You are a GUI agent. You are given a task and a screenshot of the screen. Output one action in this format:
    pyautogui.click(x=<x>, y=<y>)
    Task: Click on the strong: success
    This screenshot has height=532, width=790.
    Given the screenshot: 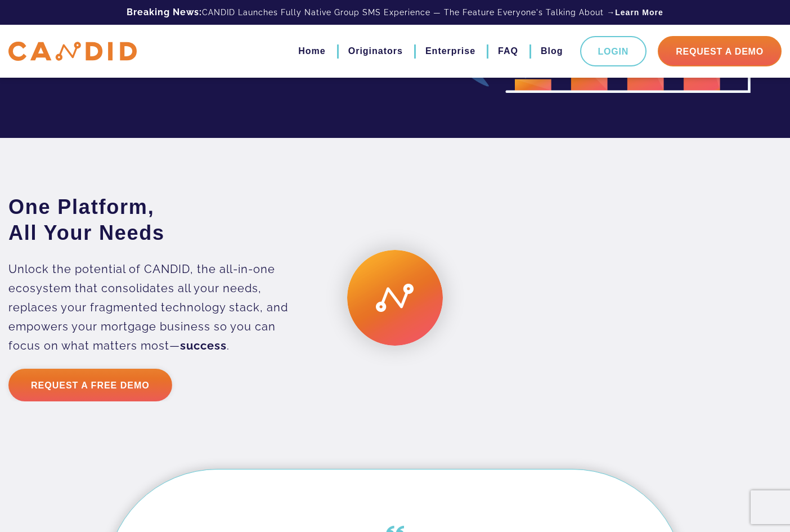 What is the action you would take?
    pyautogui.click(x=204, y=346)
    